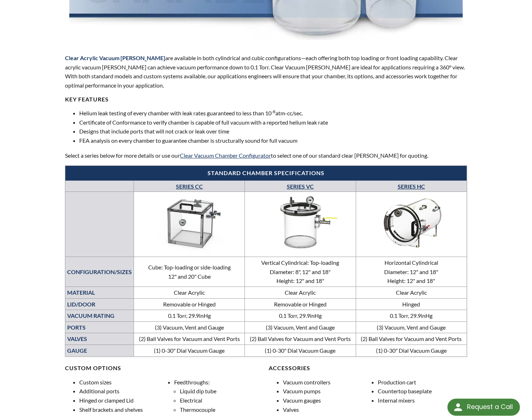  I want to click on img: Series CC—Cube Chambers, so click(189, 223).